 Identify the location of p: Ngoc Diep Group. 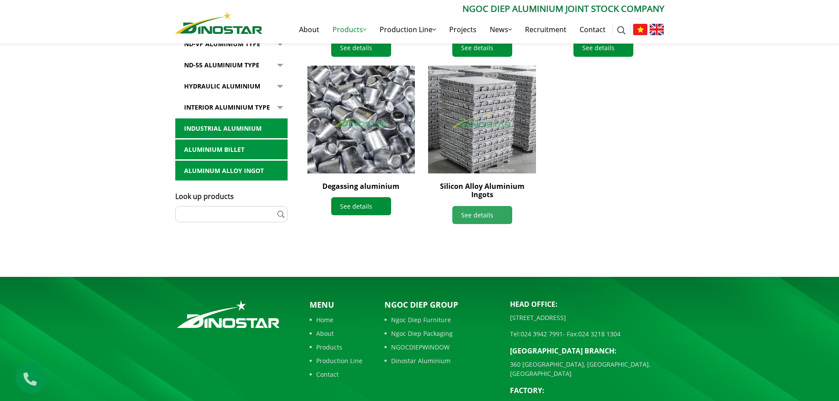
(440, 305).